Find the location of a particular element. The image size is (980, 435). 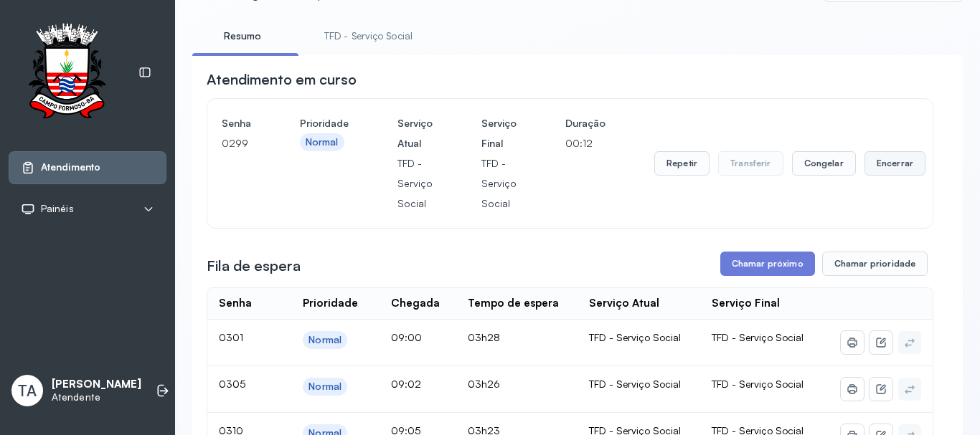

h4: Serviço Atual is located at coordinates (415, 133).